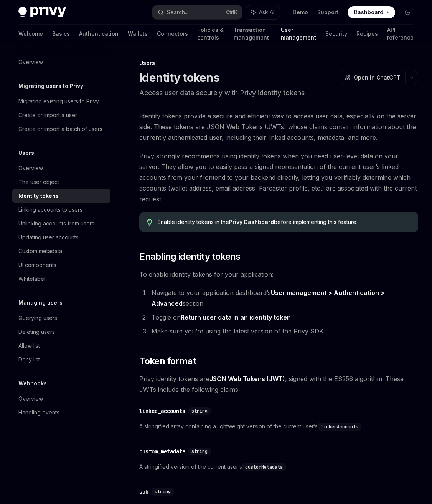 This screenshot has width=432, height=504. What do you see at coordinates (36, 332) in the screenshot?
I see `div: Deleting users` at bounding box center [36, 332].